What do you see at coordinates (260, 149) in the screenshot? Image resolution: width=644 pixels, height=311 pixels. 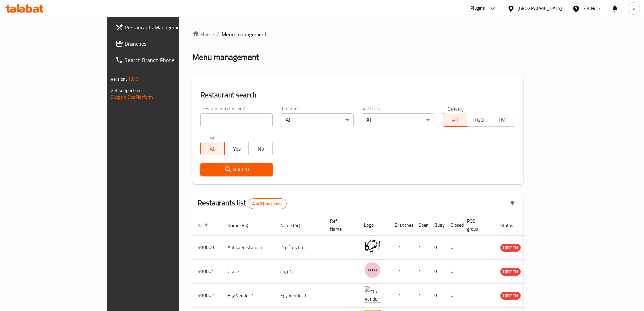 I see `span: No` at bounding box center [260, 149].